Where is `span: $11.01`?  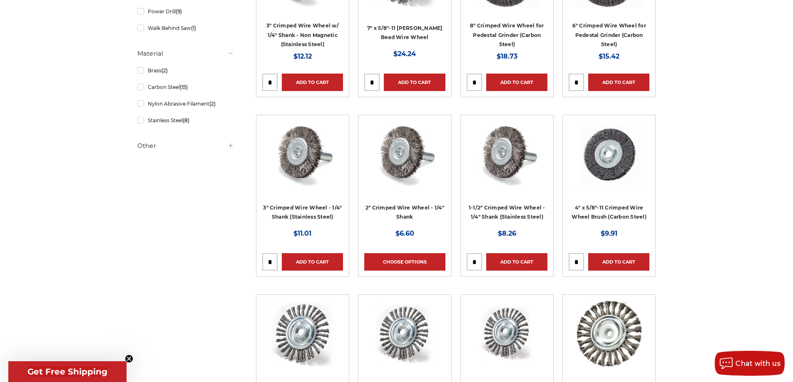
span: $11.01 is located at coordinates (302, 233).